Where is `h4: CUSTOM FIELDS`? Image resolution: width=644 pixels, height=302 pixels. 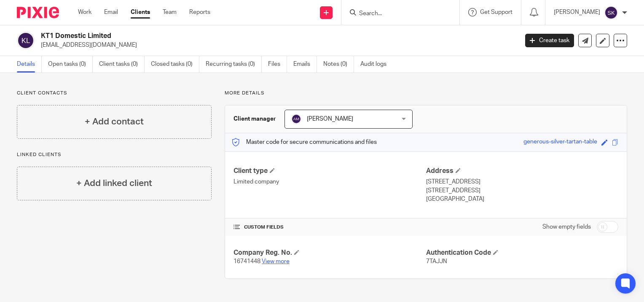 h4: CUSTOM FIELDS is located at coordinates (330, 228).